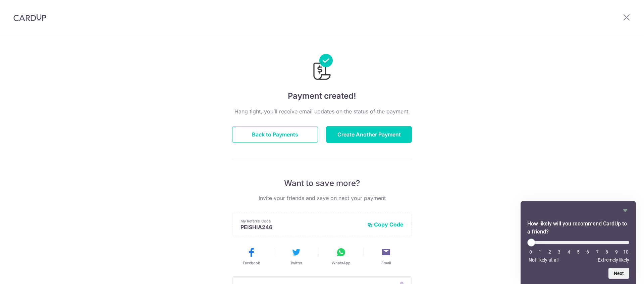  I want to click on img: Payments, so click(322, 68).